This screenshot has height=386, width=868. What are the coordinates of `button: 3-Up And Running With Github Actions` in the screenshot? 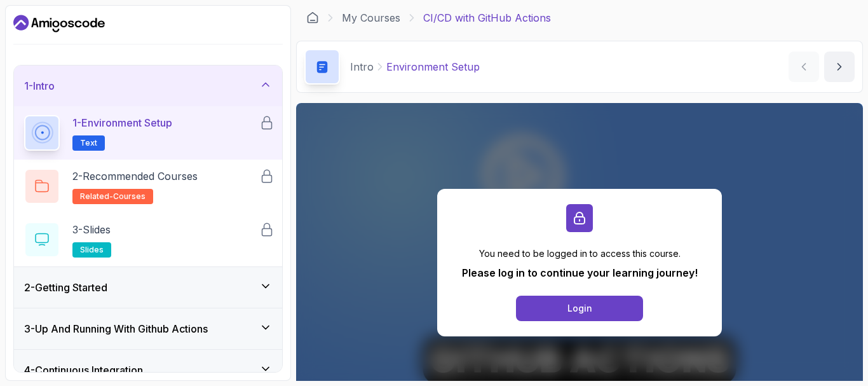 It's located at (148, 329).